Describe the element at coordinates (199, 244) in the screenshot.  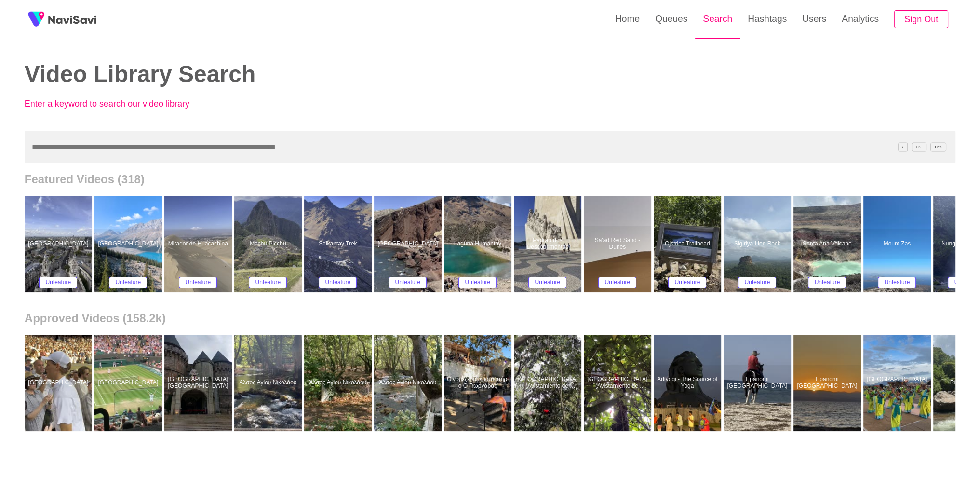
I see `a: Mirador de HuacachinaMirador de HuacachinaUnfeature` at that location.